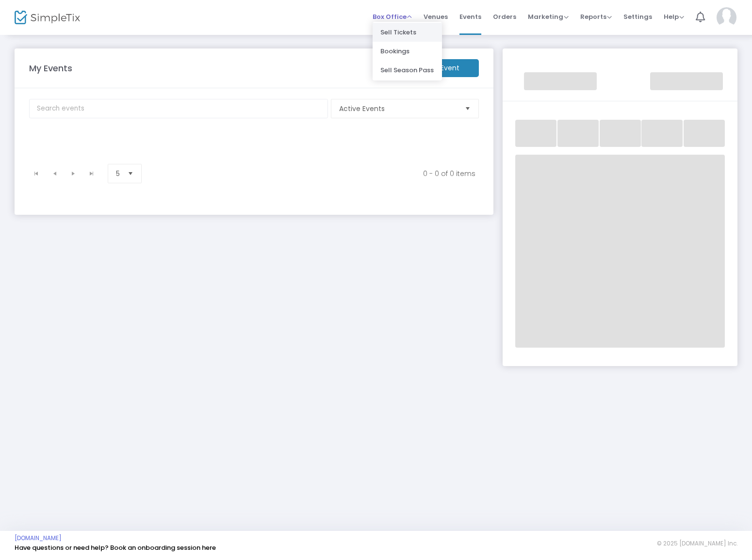 This screenshot has width=752, height=560. What do you see at coordinates (118, 174) in the screenshot?
I see `span: 5` at bounding box center [118, 174].